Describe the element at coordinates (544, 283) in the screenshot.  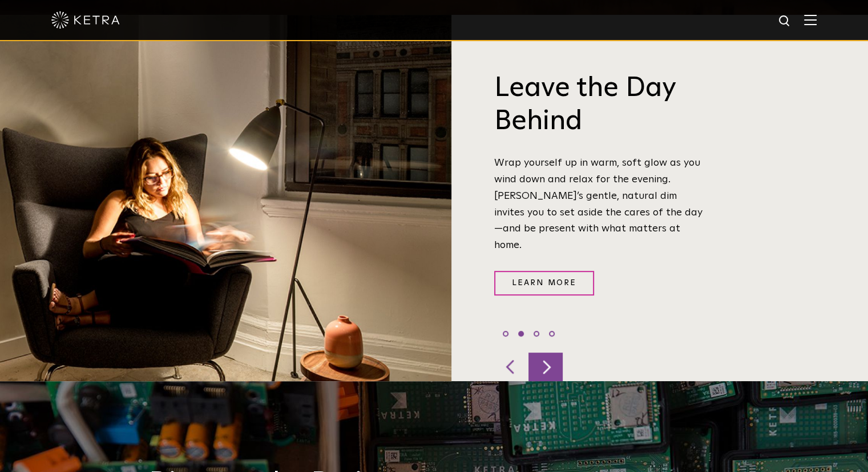
I see `a: Learn More` at that location.